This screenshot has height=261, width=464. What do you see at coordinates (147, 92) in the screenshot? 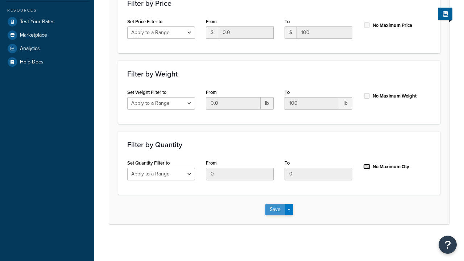
I see `label: Set Weight Filter to` at bounding box center [147, 92].